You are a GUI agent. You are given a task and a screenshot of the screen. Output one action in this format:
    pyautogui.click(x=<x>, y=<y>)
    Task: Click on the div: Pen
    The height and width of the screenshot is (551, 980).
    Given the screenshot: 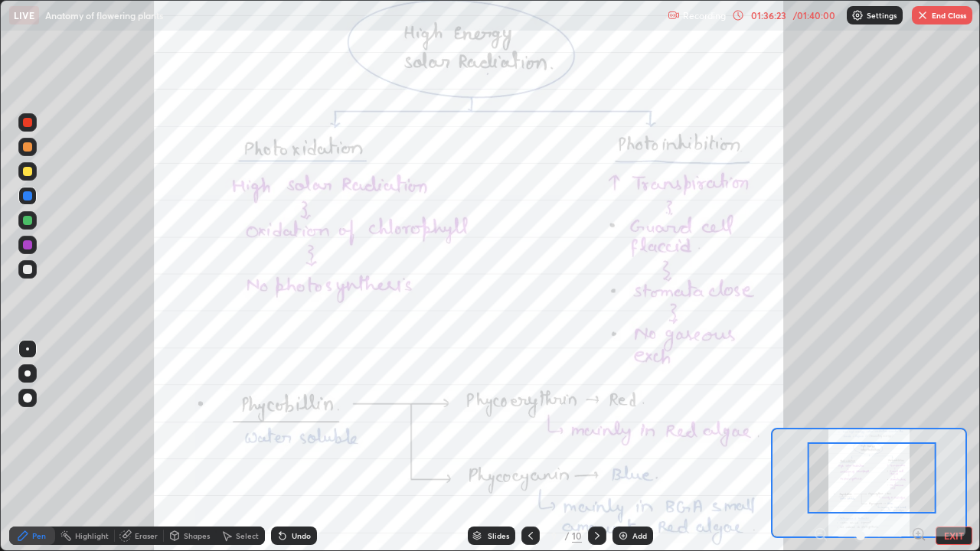 What is the action you would take?
    pyautogui.click(x=39, y=536)
    